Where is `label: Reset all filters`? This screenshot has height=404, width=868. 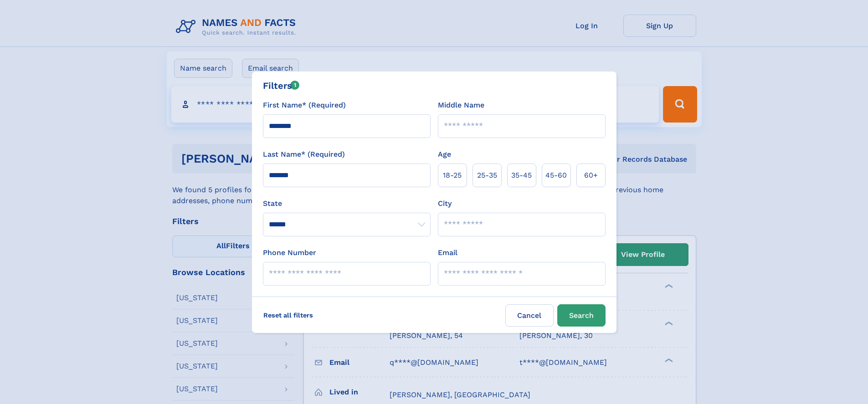 label: Reset all filters is located at coordinates (288, 315).